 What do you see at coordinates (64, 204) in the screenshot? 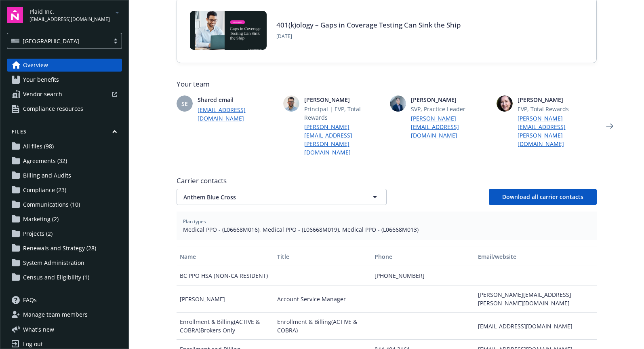
I see `a: Communications (10)` at bounding box center [64, 204].